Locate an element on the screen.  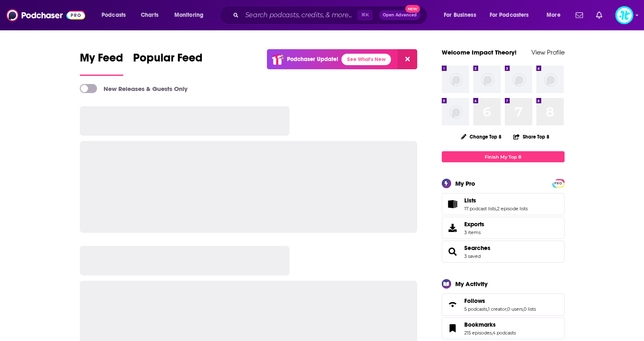
a: 0 users is located at coordinates (515, 309).